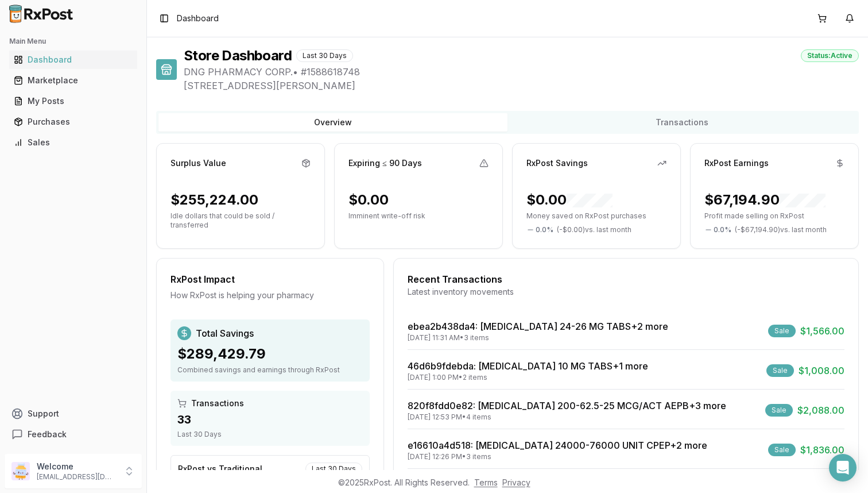 The width and height of the screenshot is (868, 493). What do you see at coordinates (842, 467) in the screenshot?
I see `div: Open Intercom Messenger` at bounding box center [842, 467].